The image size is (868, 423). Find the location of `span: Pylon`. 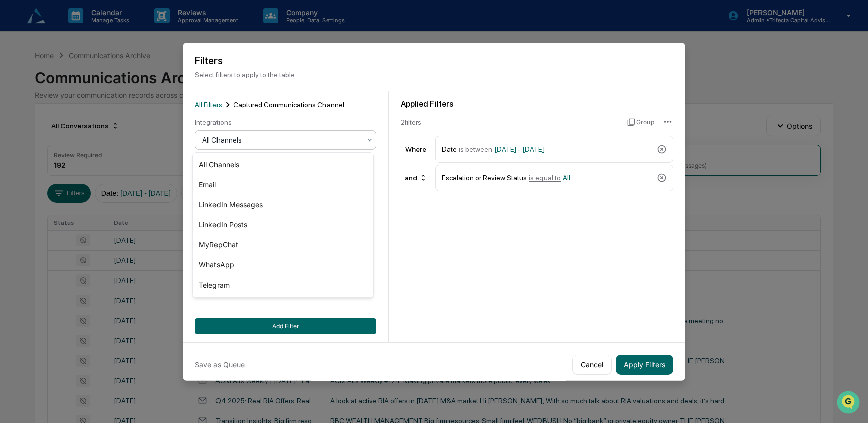

span: Pylon is located at coordinates (110, 173).